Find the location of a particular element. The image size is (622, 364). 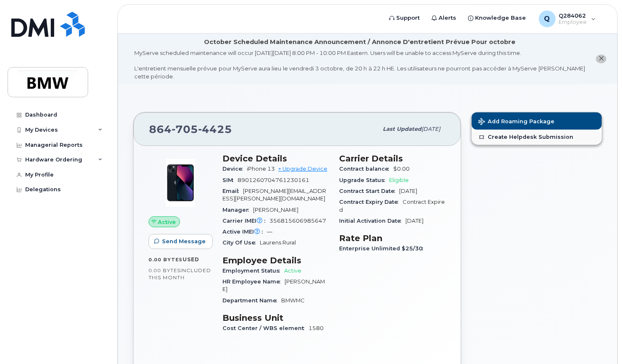

span: City Of Use is located at coordinates (241, 242).